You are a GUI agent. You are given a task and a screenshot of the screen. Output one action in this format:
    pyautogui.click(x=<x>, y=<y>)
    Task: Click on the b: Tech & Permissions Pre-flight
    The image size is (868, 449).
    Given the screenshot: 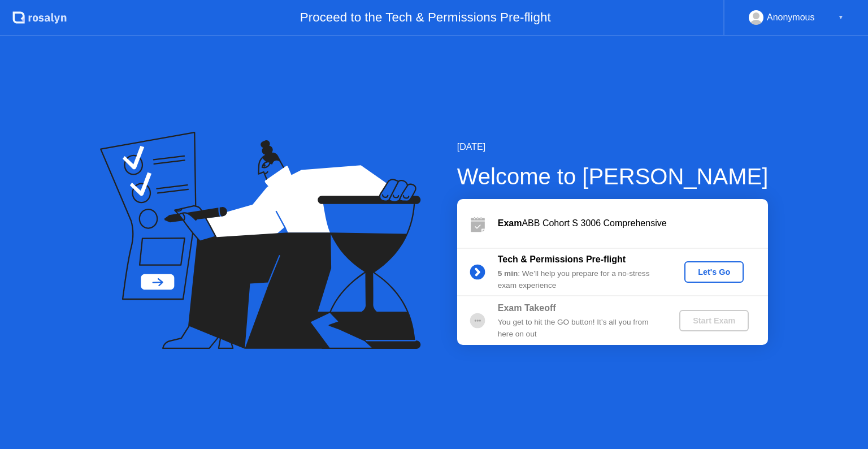 What is the action you would take?
    pyautogui.click(x=562, y=259)
    